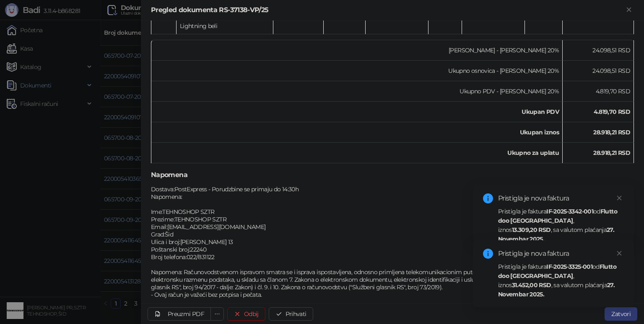 The width and height of the screenshot is (644, 324). I want to click on td: 4.819,70 RSD, so click(598, 91).